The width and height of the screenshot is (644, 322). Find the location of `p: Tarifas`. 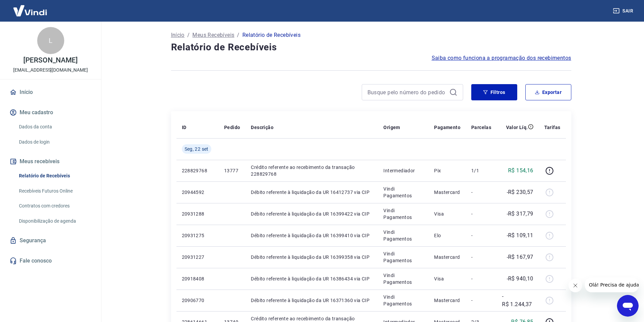

p: Tarifas is located at coordinates (553, 127).